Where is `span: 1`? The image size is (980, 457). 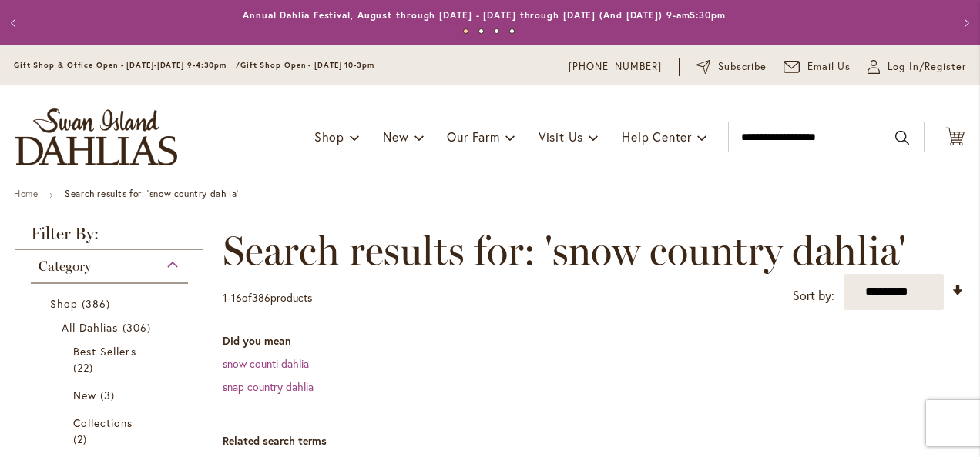
span: 1 is located at coordinates (225, 298).